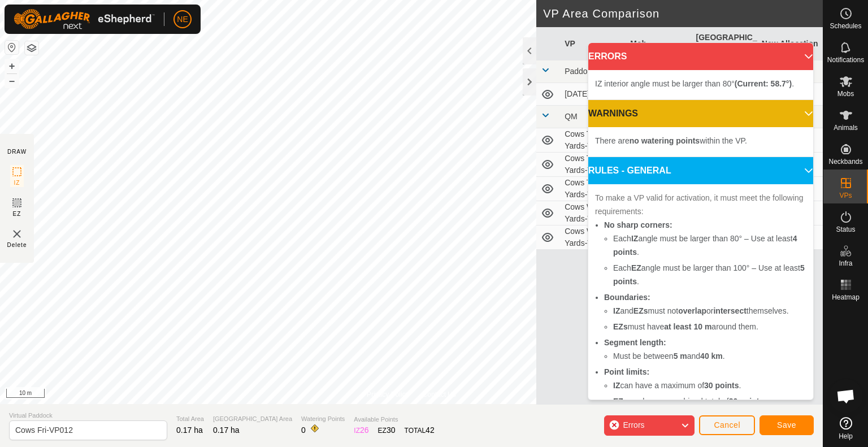  Describe the element at coordinates (84, 19) in the screenshot. I see `img: Gallagher Logo` at that location.